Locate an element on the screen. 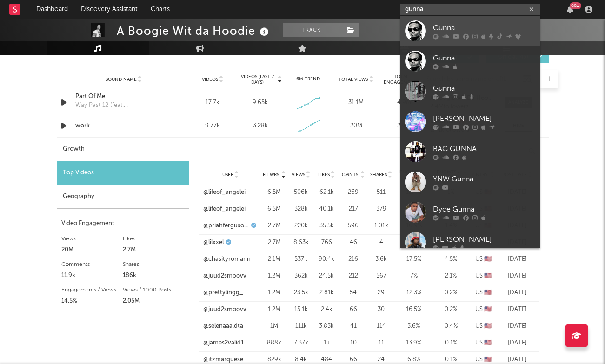 This screenshot has width=605, height=364. div: 0.2 % is located at coordinates (451, 309).